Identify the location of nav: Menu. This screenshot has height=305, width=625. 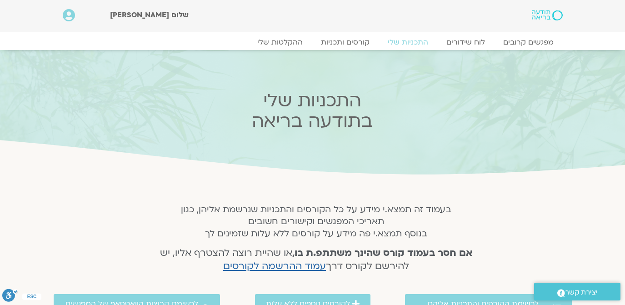
(313, 42).